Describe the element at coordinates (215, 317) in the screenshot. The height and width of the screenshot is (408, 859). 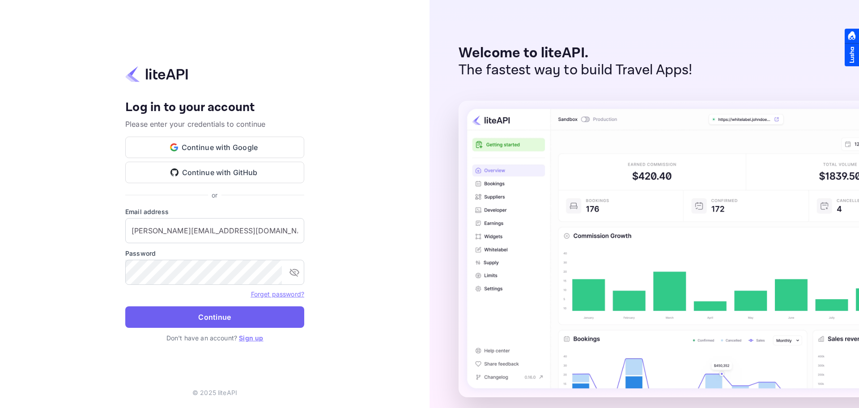
I see `button: Continue` at that location.